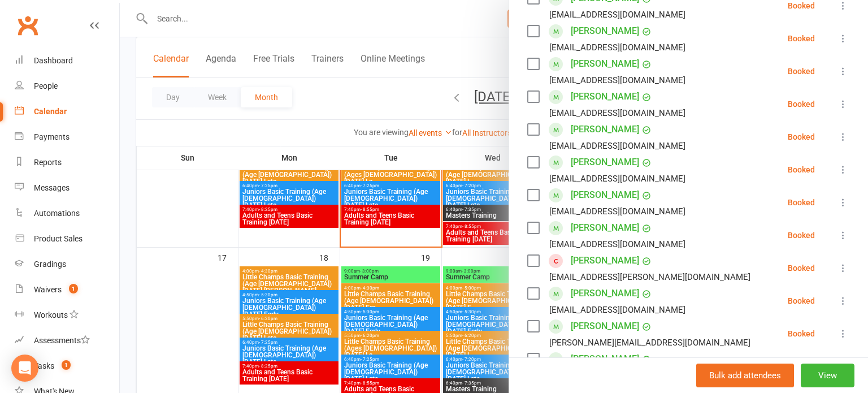 This screenshot has width=868, height=393. Describe the element at coordinates (66, 366) in the screenshot. I see `a: Tasks 1` at that location.